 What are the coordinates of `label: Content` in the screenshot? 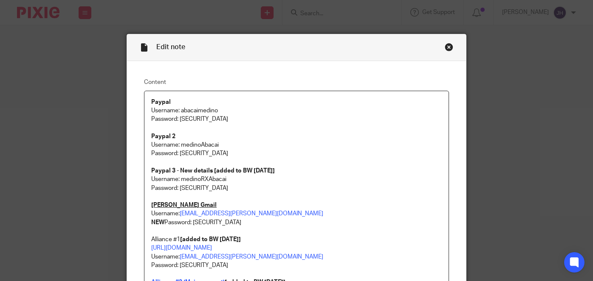 It's located at (296, 82).